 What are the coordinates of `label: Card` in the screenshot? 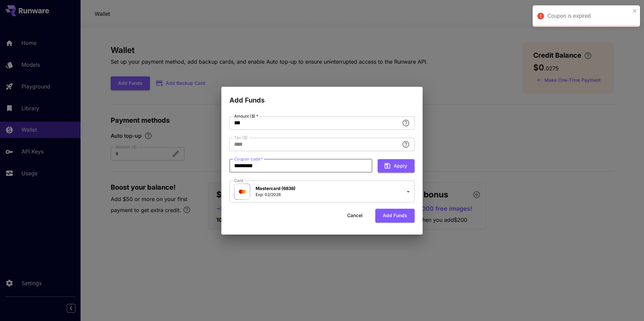 It's located at (239, 180).